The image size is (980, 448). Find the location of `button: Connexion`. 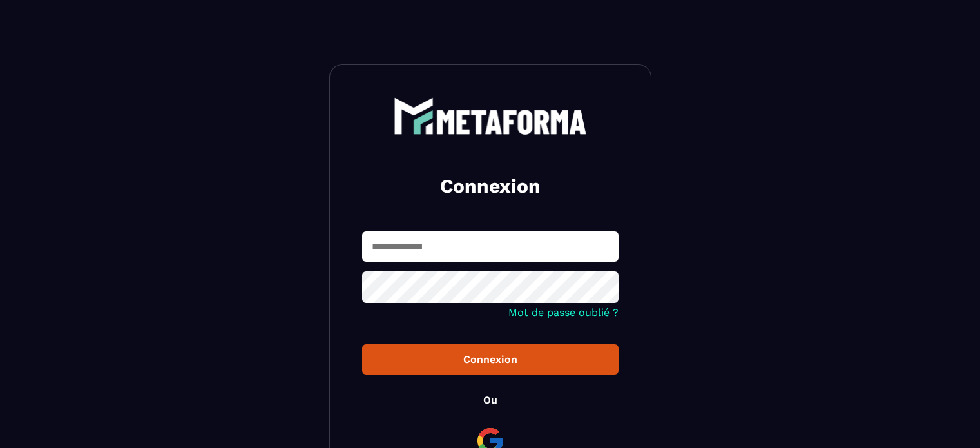

button: Connexion is located at coordinates (490, 359).